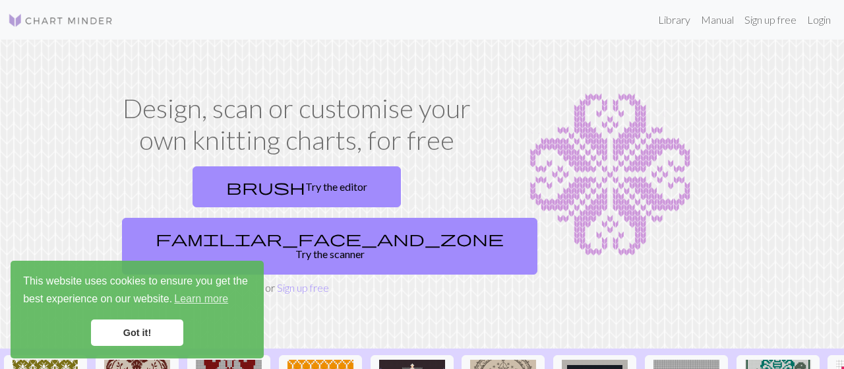 The height and width of the screenshot is (369, 844). What do you see at coordinates (137, 309) in the screenshot?
I see `div: cookieconsent` at bounding box center [137, 309].